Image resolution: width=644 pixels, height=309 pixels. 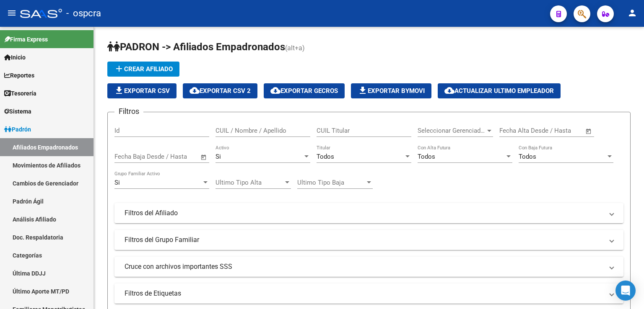 What do you see at coordinates (18, 129) in the screenshot?
I see `span: Padrón` at bounding box center [18, 129].